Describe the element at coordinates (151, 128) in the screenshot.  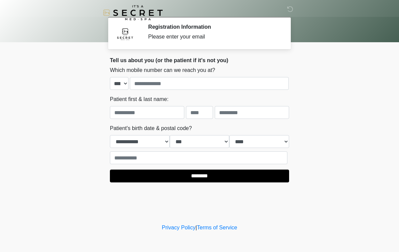
I see `label: Patient's birth date & postal code?` at that location.